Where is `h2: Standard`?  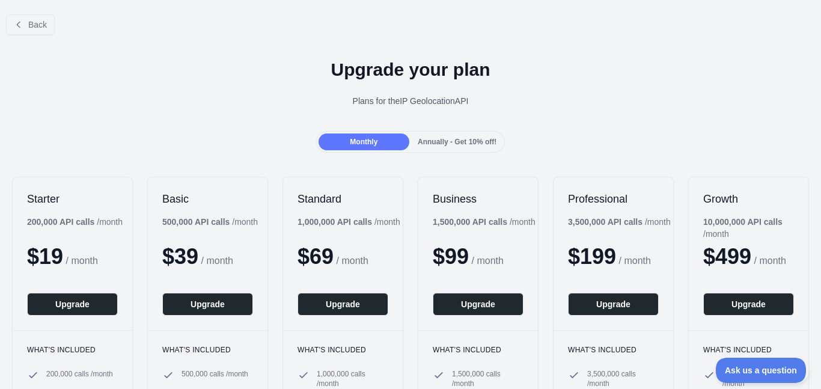
h2: Standard is located at coordinates (342, 199).